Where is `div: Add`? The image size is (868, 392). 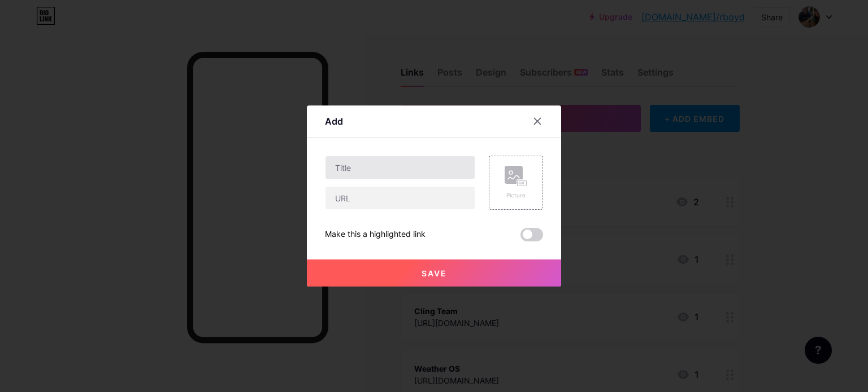 div: Add is located at coordinates (334, 121).